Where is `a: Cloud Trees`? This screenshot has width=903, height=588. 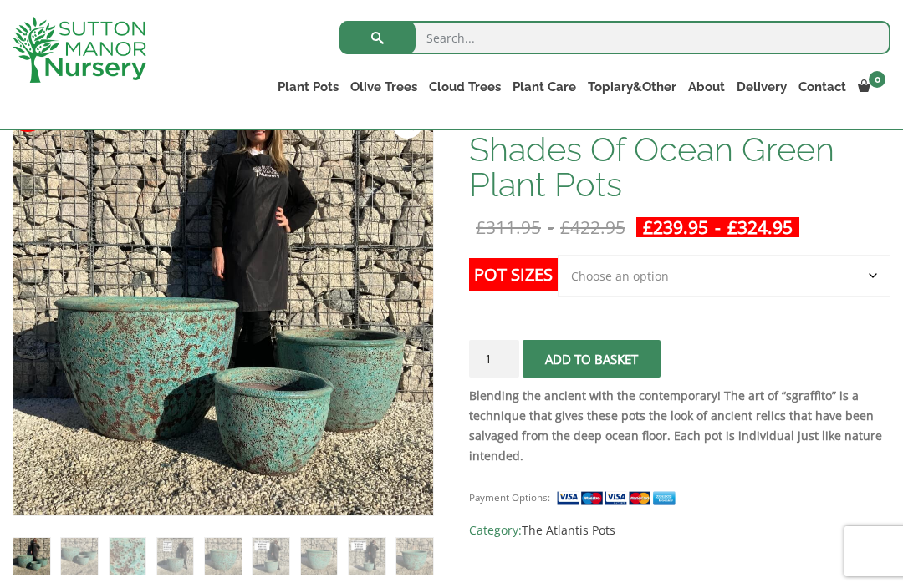 a: Cloud Trees is located at coordinates (465, 87).